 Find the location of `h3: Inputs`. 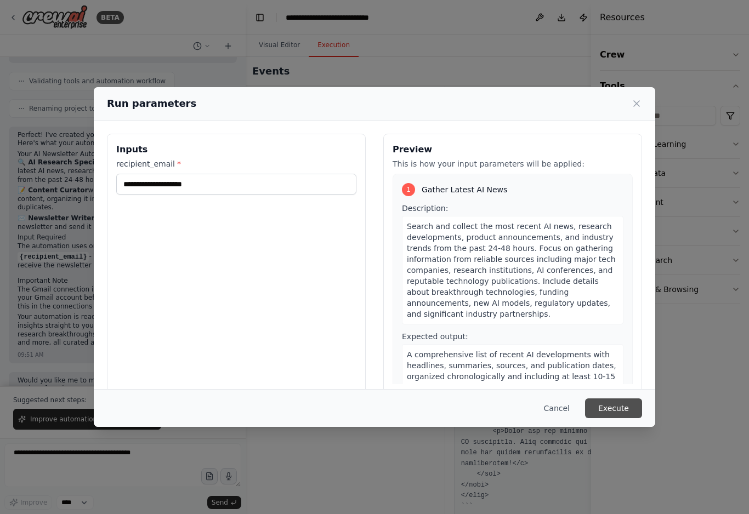

h3: Inputs is located at coordinates (236, 150).